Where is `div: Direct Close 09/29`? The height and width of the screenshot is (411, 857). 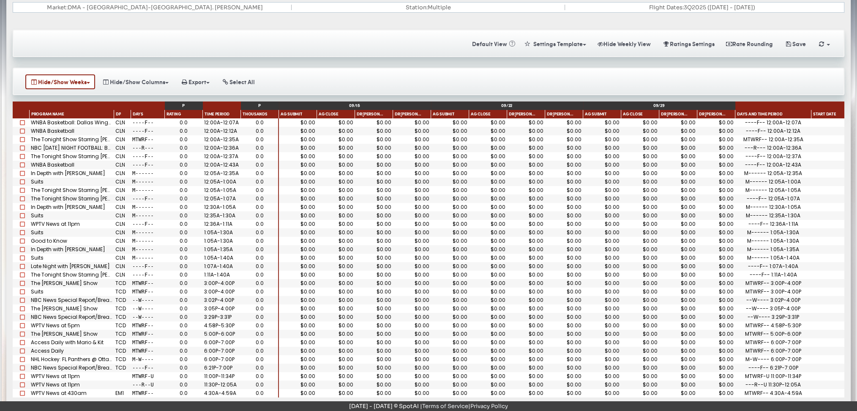
div: Direct Close 09/29 is located at coordinates (716, 114).